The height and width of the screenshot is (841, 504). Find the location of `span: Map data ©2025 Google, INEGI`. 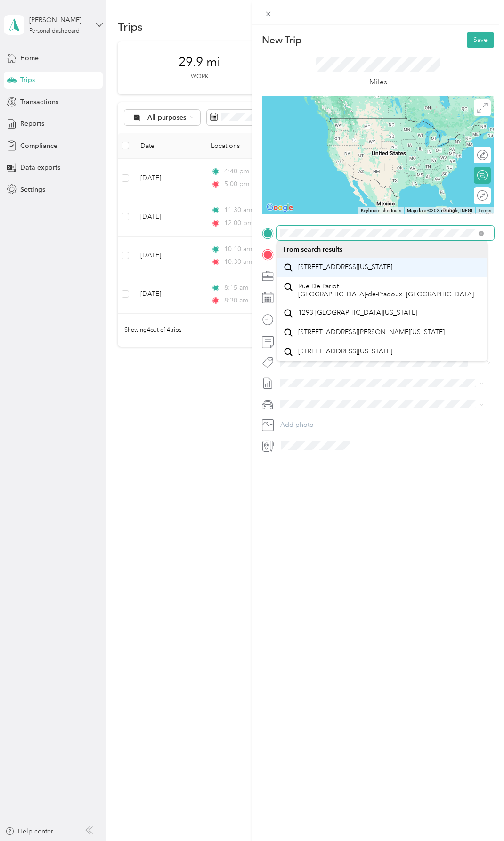

span: Map data ©2025 Google, INEGI is located at coordinates (439, 210).